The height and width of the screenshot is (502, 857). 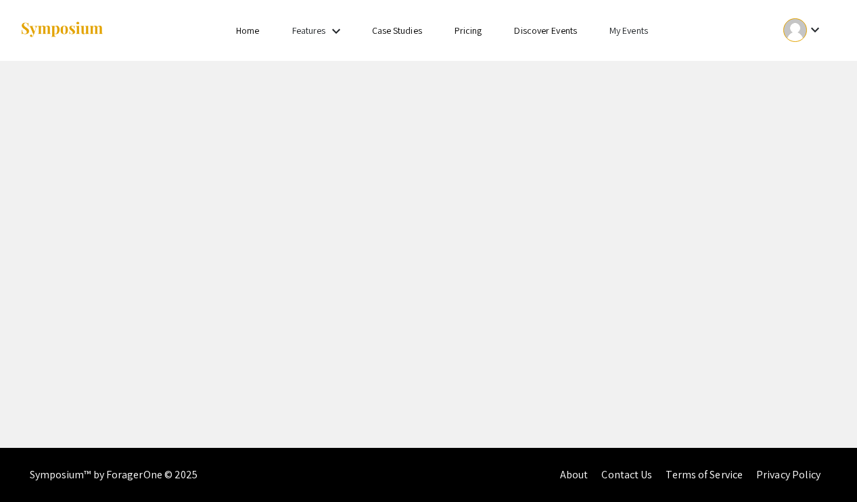 I want to click on a: Terms of Service, so click(x=704, y=474).